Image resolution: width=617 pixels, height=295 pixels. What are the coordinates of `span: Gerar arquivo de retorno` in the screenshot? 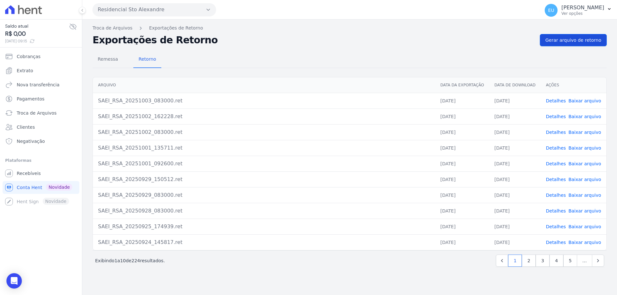 It's located at (573, 40).